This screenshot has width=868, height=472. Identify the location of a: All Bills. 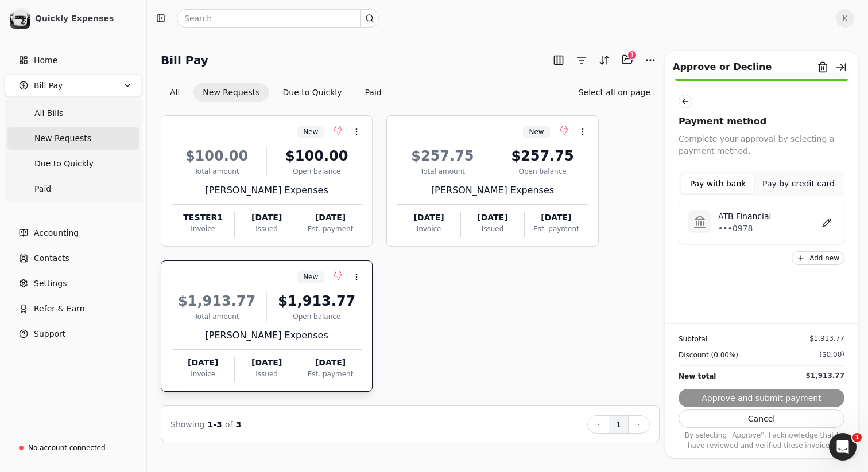
(73, 113).